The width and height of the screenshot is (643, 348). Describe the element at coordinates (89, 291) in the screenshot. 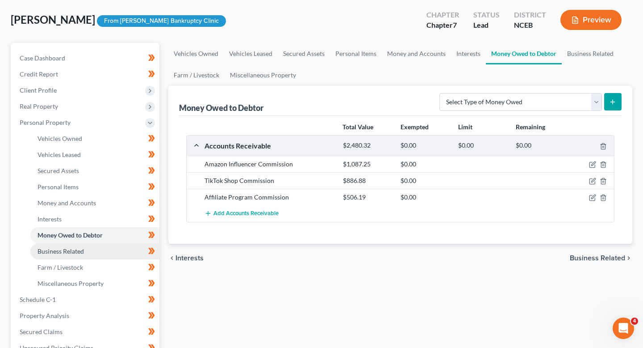

I see `span: Messages` at that location.